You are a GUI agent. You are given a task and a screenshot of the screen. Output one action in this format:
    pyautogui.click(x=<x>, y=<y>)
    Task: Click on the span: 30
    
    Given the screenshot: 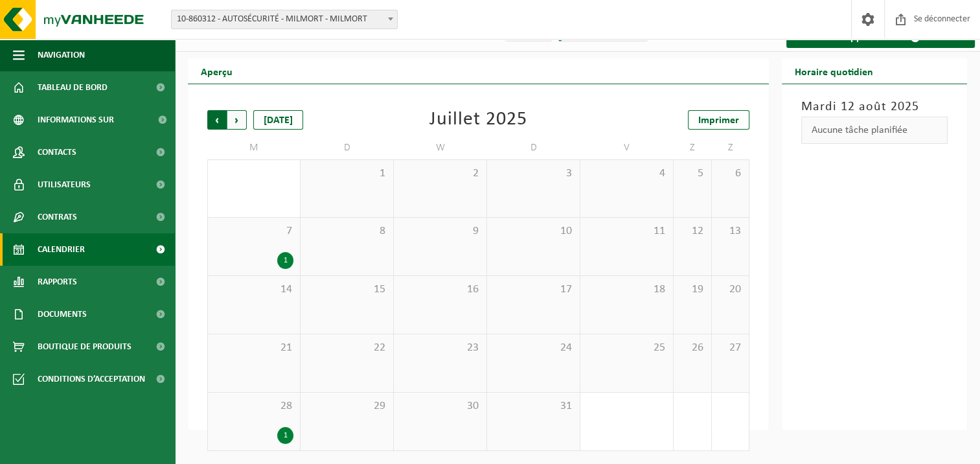 What is the action you would take?
    pyautogui.click(x=440, y=406)
    